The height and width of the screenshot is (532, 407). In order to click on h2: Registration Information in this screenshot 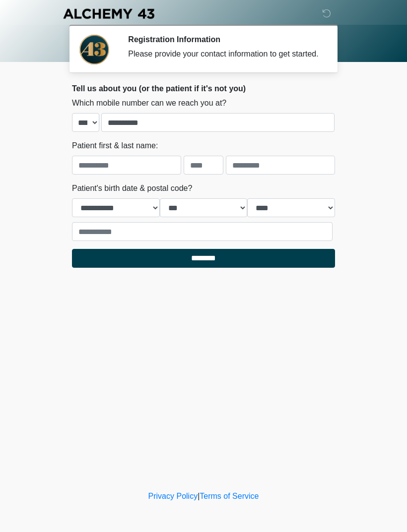, I will do `click(224, 40)`.